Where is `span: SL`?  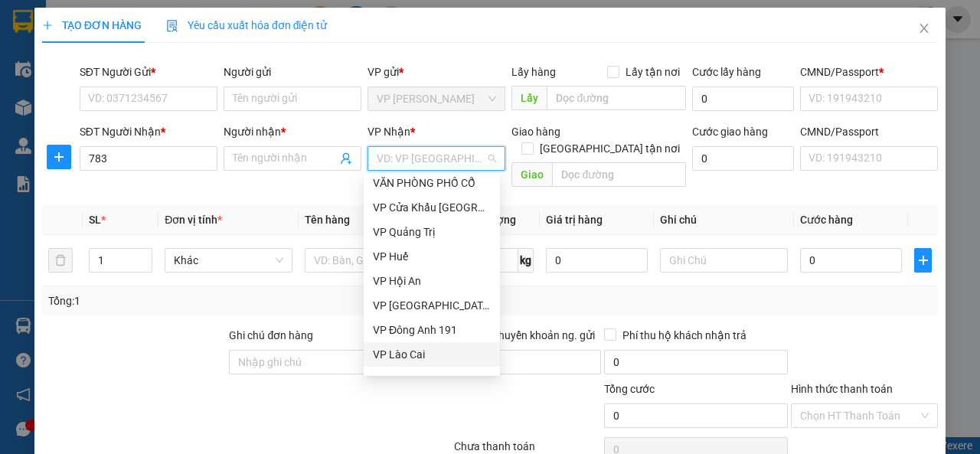
span: SL is located at coordinates (95, 220).